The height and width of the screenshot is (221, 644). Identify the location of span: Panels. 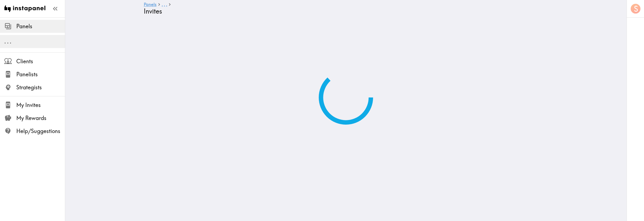
(40, 27).